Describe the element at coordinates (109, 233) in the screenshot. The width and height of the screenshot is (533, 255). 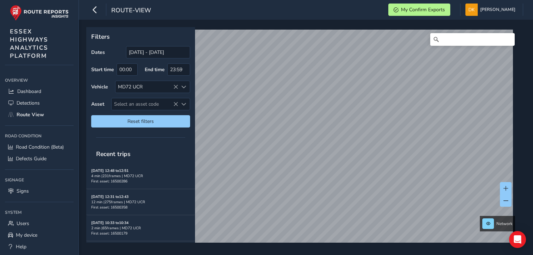
I see `span: First asset: 16500179` at that location.